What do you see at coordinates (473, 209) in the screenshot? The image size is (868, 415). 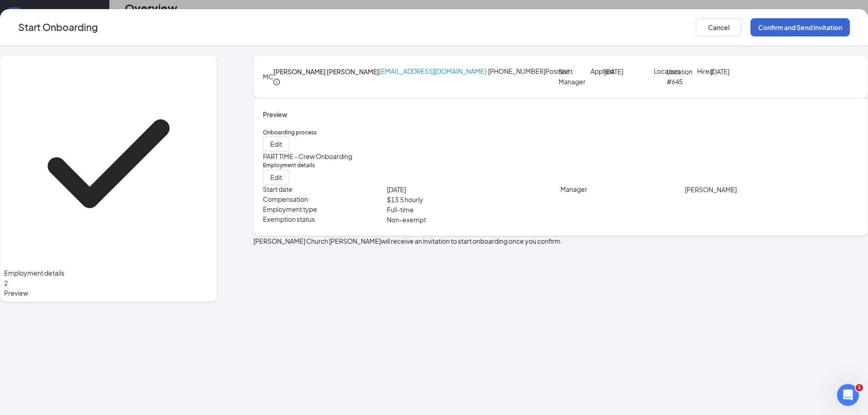 I see `p: Full-time` at bounding box center [473, 209].